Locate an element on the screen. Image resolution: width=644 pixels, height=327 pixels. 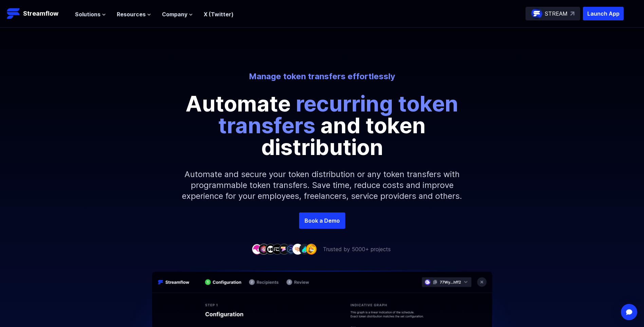
p: STREAM is located at coordinates (556, 14).